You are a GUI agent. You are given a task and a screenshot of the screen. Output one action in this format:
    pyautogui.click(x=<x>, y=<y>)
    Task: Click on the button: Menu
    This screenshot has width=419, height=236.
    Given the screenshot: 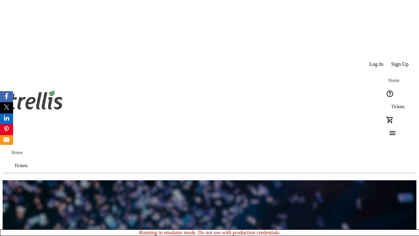 What is the action you would take?
    pyautogui.click(x=390, y=133)
    